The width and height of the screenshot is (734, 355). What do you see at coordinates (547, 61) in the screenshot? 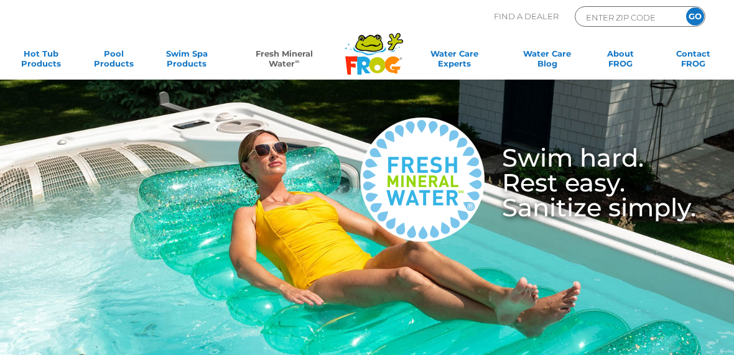
I see `a: Water CareBlog` at bounding box center [547, 61].